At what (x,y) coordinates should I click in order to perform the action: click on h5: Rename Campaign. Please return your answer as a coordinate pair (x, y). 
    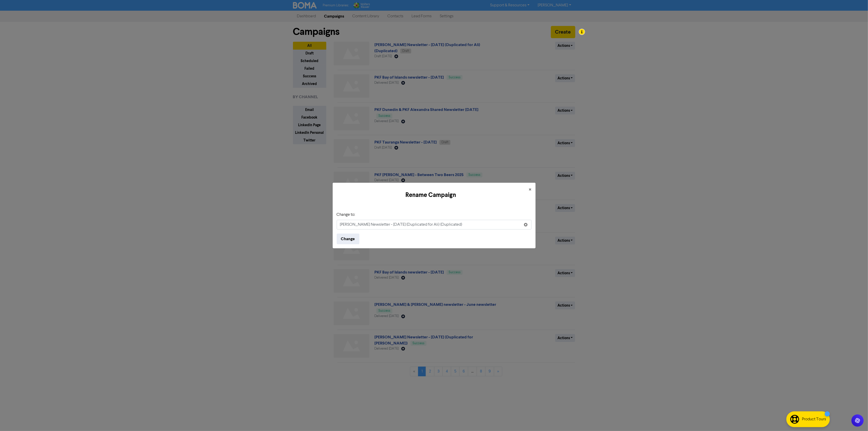
    Looking at the image, I should click on (431, 195).